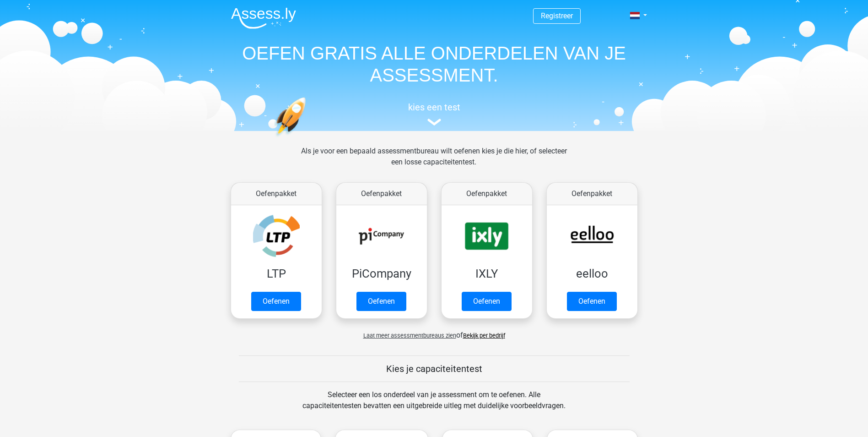 This screenshot has height=437, width=868. What do you see at coordinates (434, 64) in the screenshot?
I see `h1: OEFEN GRATIS ALLE ONDERDELEN VAN JE ASSESSMENT.` at bounding box center [434, 64].